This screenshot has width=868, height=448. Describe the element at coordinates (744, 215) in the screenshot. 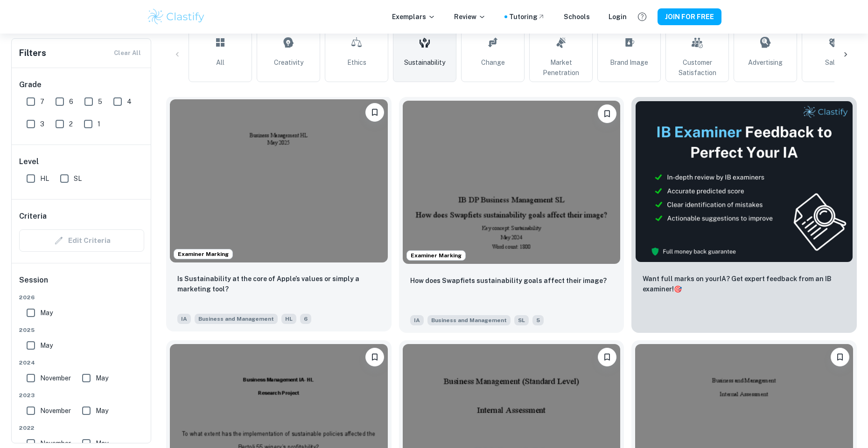

I see `a: ThumbnailWant full marks on yourIA? Get expert feedback from an IB examiner!` at that location.